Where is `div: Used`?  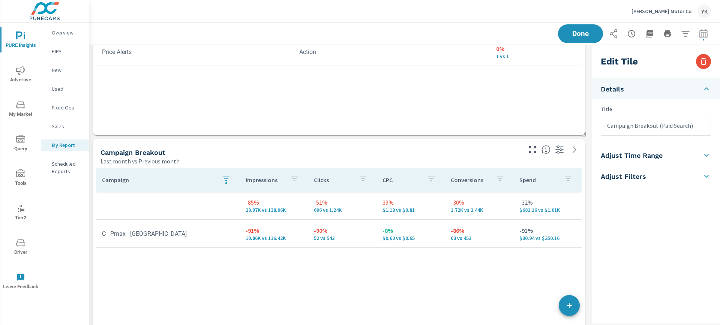 div: Used is located at coordinates (65, 89).